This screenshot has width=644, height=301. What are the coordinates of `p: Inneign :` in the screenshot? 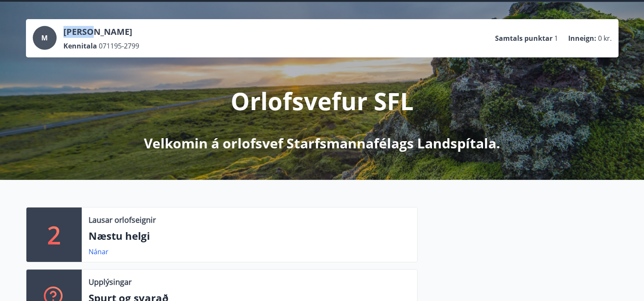 It's located at (582, 38).